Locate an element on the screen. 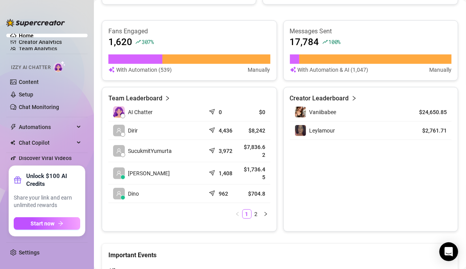  a: Creator Analytics is located at coordinates (50, 42).